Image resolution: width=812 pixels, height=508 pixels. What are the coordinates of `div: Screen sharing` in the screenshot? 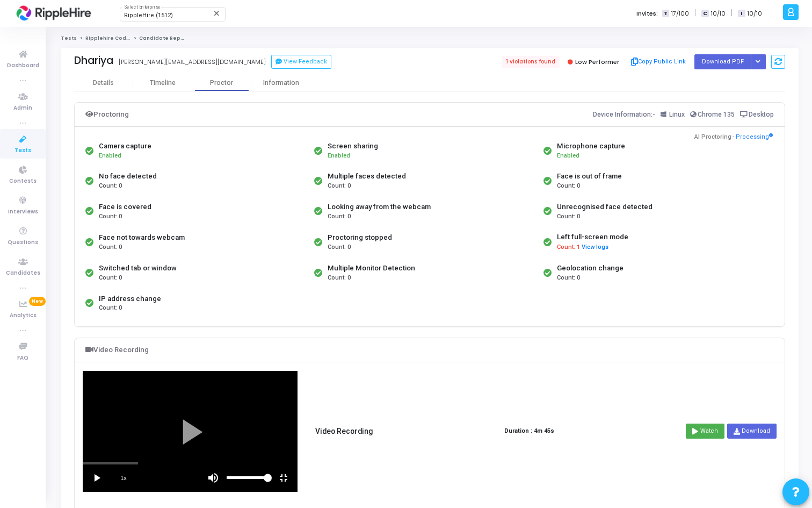 It's located at (353, 146).